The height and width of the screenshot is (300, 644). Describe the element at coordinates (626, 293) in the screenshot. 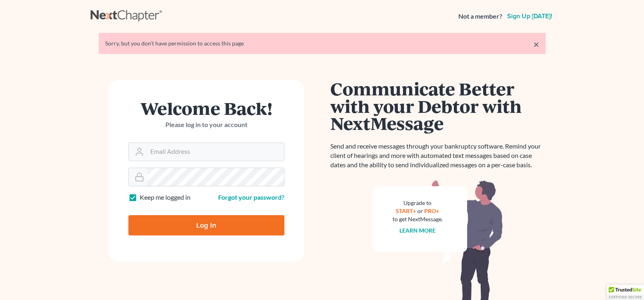

I see `div: TrustedSite Certified` at that location.